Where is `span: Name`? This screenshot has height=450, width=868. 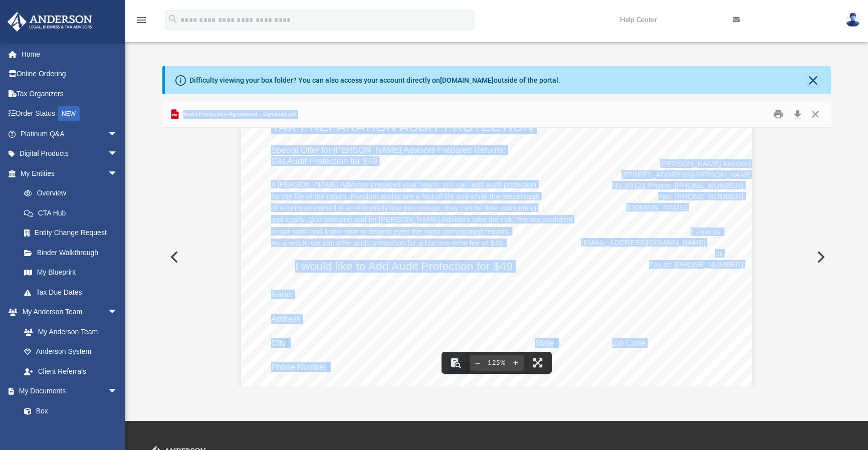
span: Name is located at coordinates (281, 295).